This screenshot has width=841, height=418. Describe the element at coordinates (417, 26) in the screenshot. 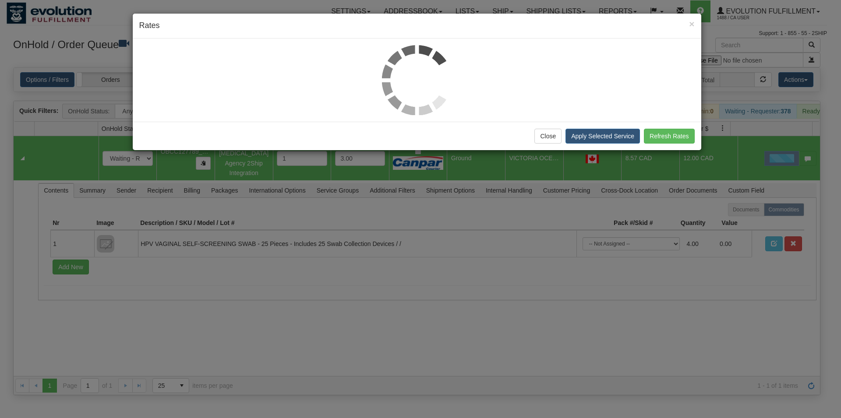

I see `h4: Rates` at that location.